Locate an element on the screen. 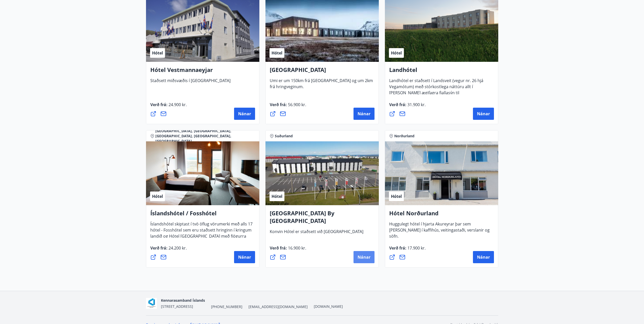 Image resolution: width=644 pixels, height=324 pixels. span: 16.900 kr. is located at coordinates (296, 248).